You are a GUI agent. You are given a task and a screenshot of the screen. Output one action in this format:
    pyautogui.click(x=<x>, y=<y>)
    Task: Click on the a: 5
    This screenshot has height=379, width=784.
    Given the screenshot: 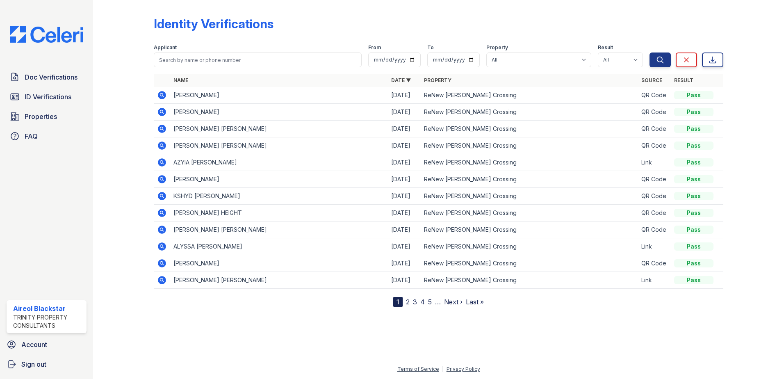 What is the action you would take?
    pyautogui.click(x=430, y=302)
    